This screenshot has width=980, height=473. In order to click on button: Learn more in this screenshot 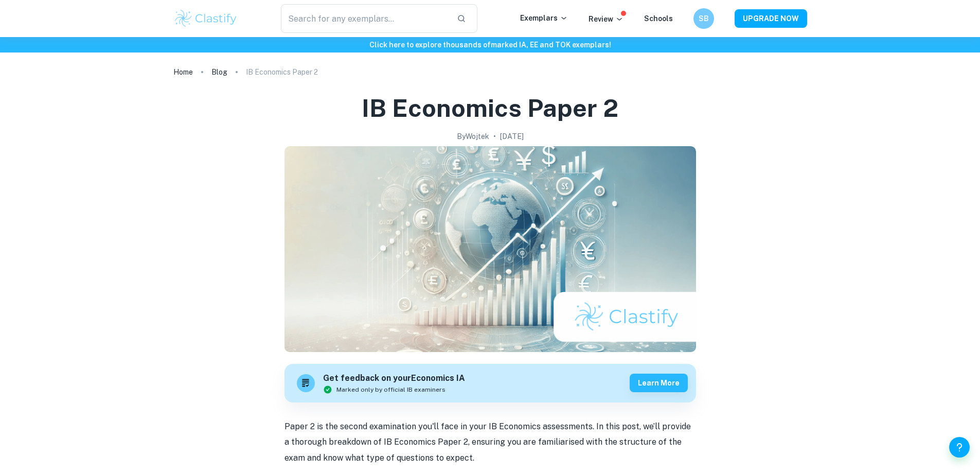, I will do `click(659, 383)`.